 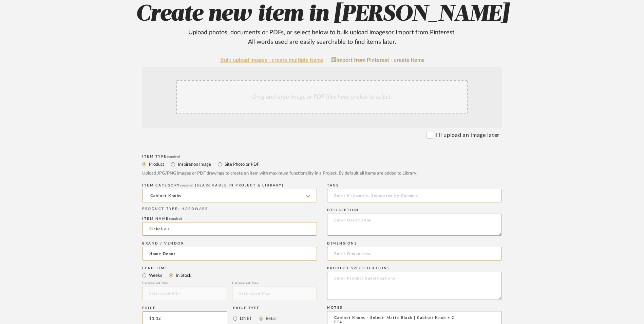 I want to click on div: Notes, so click(x=414, y=308).